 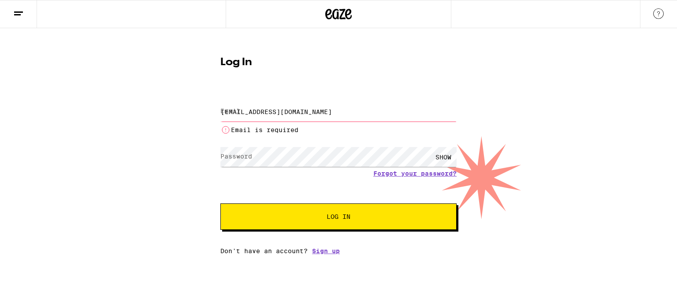 I want to click on a: Forgot your password?, so click(x=415, y=174).